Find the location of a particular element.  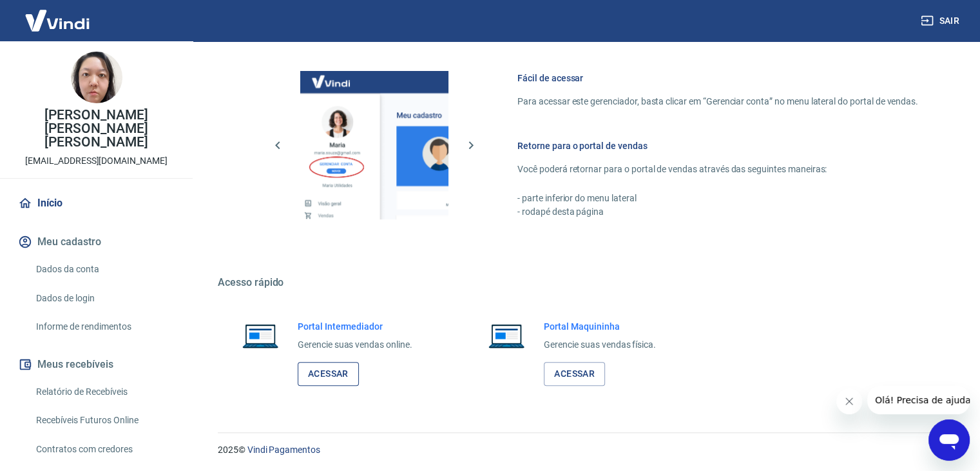

a: Recebíveis Futuros Online is located at coordinates (104, 420).